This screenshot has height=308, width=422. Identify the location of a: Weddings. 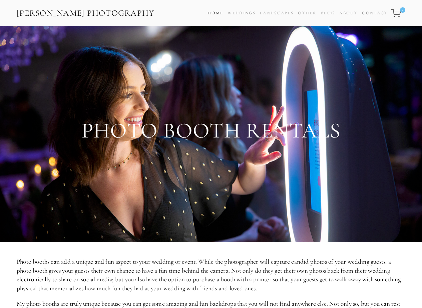
(242, 13).